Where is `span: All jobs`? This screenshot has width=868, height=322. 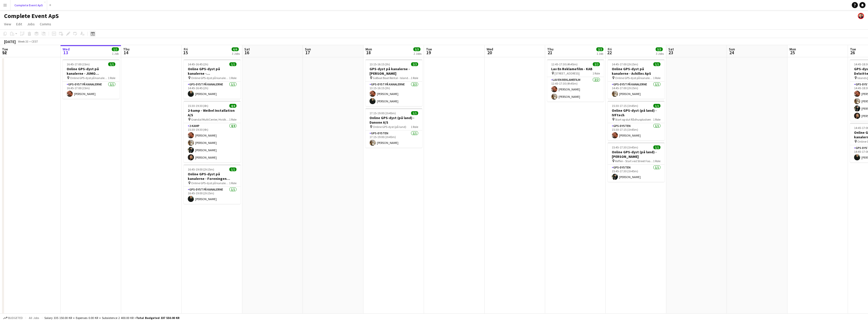
span: All jobs is located at coordinates (34, 317).